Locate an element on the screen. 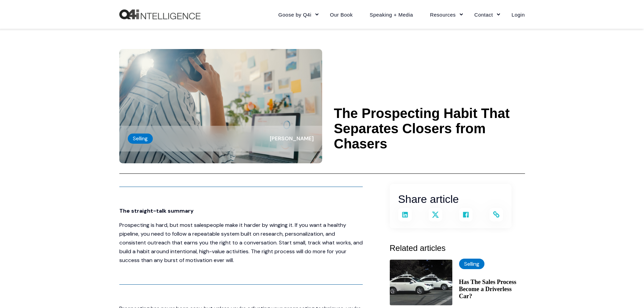 The width and height of the screenshot is (644, 308). img: Q4intelligence, LLC logo is located at coordinates (160, 14).